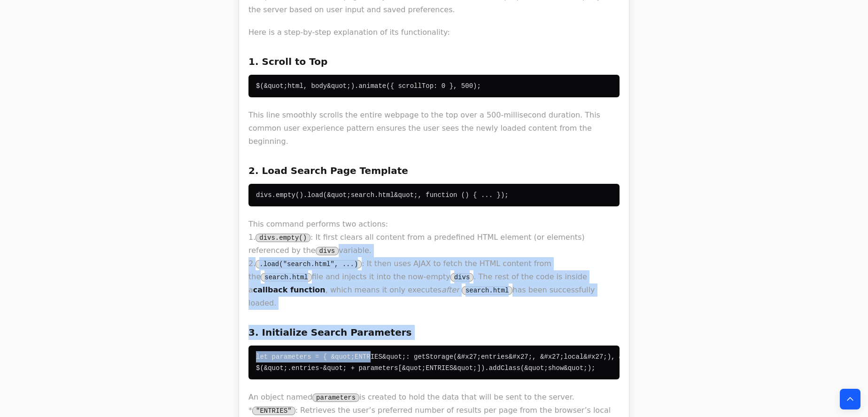 This screenshot has height=417, width=868. What do you see at coordinates (289, 289) in the screenshot?
I see `strong: callback function` at bounding box center [289, 289].